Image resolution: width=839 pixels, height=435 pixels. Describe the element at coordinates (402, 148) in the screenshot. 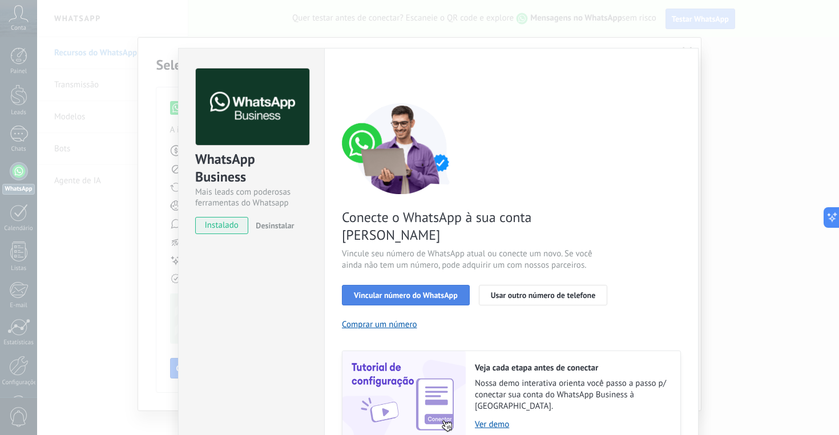

I see `img: connect number` at that location.